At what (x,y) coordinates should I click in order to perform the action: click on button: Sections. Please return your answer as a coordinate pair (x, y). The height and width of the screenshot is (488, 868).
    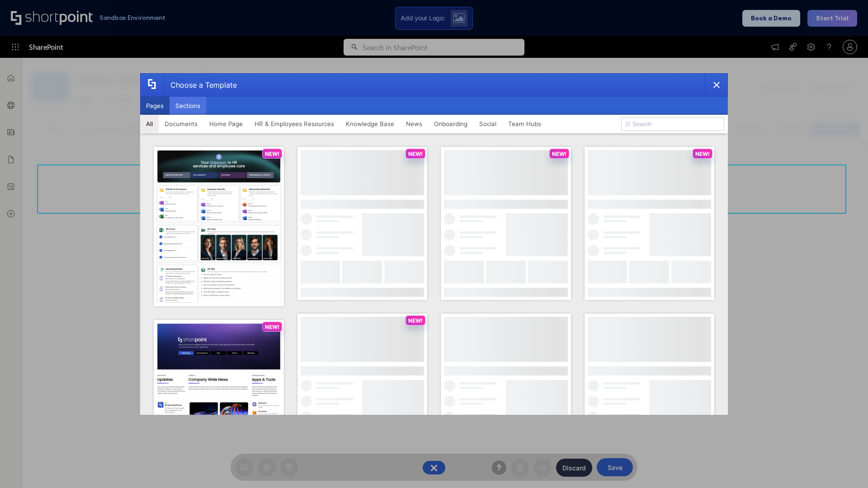
    Looking at the image, I should click on (188, 106).